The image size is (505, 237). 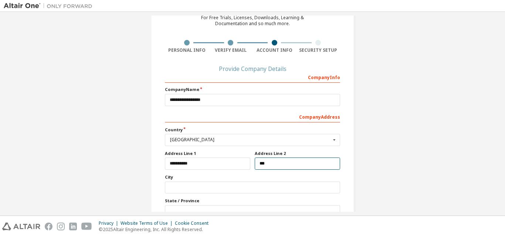 What do you see at coordinates (147, 223) in the screenshot?
I see `div: Website Terms of Use` at bounding box center [147, 223].